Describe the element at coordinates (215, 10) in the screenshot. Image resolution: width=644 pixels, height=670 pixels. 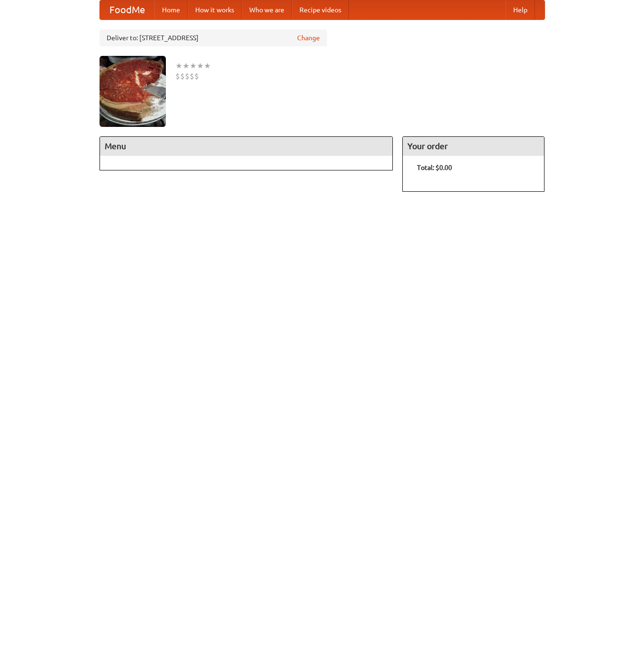
I see `a: How it works` at that location.